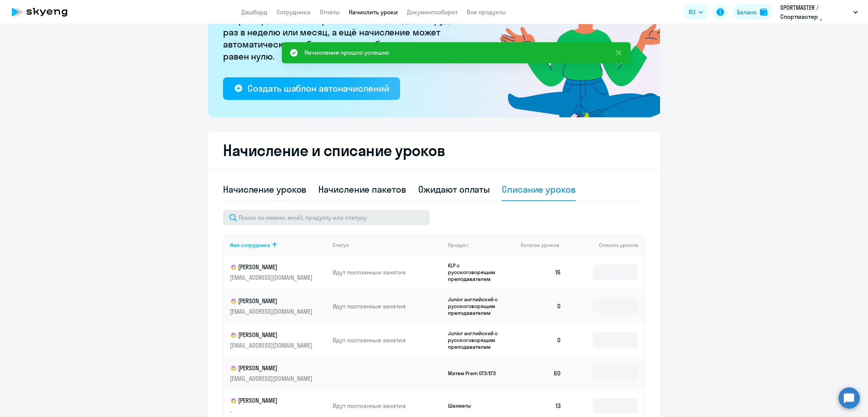  What do you see at coordinates (476, 272) in the screenshot?
I see `p: KLP с русскоговорящим преподавателем` at bounding box center [476, 272].